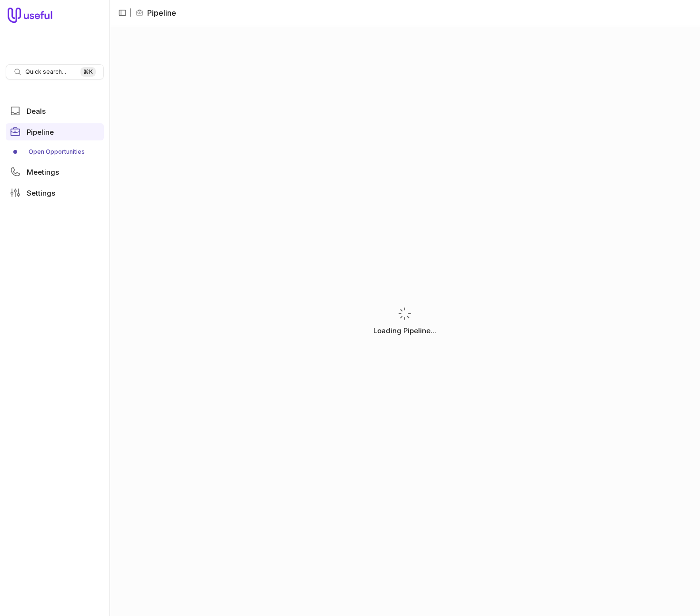 The image size is (700, 616). Describe the element at coordinates (42, 172) in the screenshot. I see `span: Meetings` at that location.